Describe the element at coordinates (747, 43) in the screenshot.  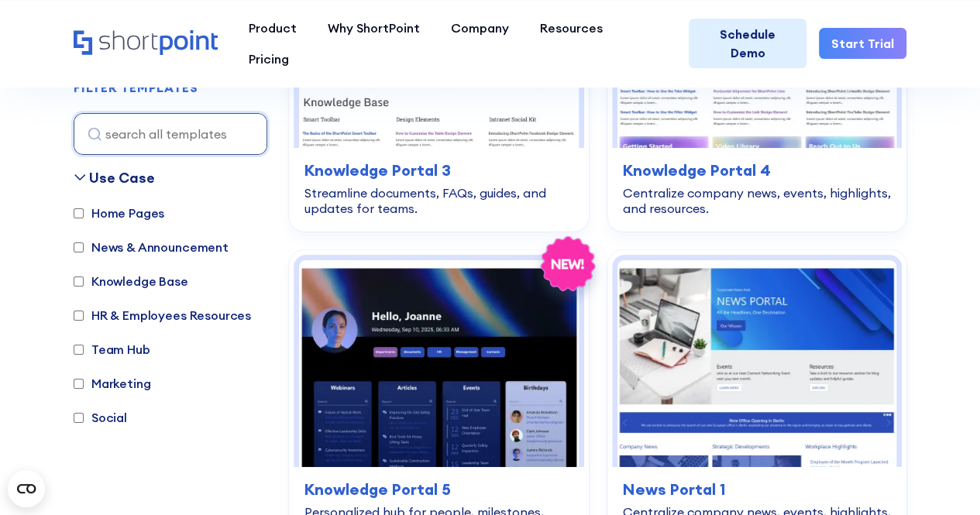
I see `a: Schedule Demo` at that location.